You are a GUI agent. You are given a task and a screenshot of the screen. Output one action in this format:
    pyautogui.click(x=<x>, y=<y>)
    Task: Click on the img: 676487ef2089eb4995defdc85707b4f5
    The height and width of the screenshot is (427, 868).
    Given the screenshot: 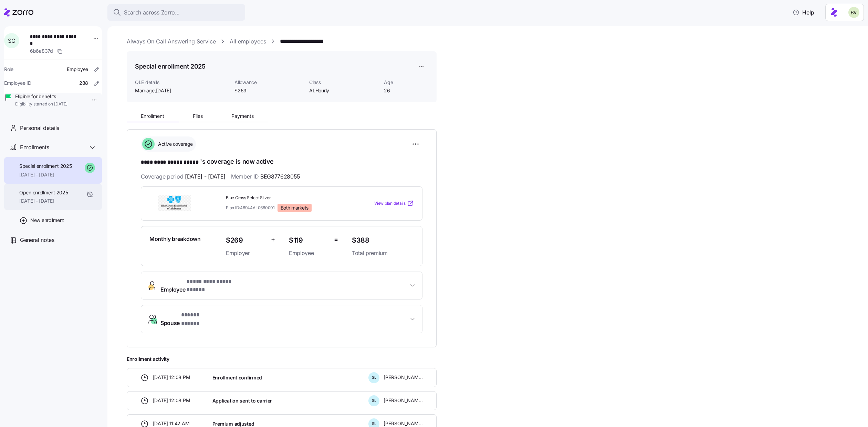 What is the action you would take?
    pyautogui.click(x=853, y=12)
    